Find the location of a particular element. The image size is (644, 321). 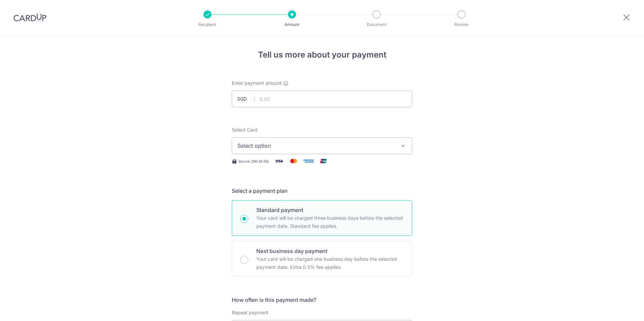

img: Visa is located at coordinates (279, 161).